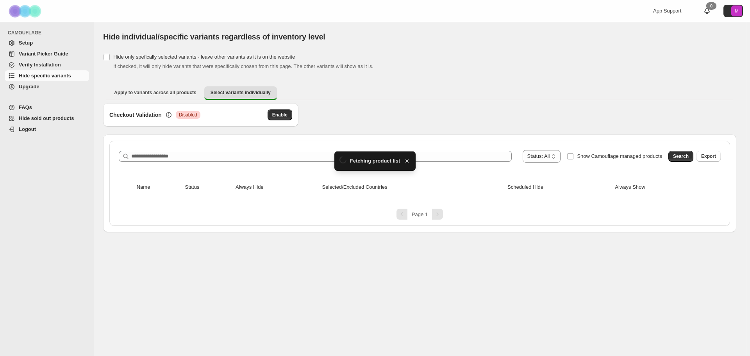 This screenshot has height=356, width=750. What do you see at coordinates (420, 168) in the screenshot?
I see `div: Select variants individually` at bounding box center [420, 168].